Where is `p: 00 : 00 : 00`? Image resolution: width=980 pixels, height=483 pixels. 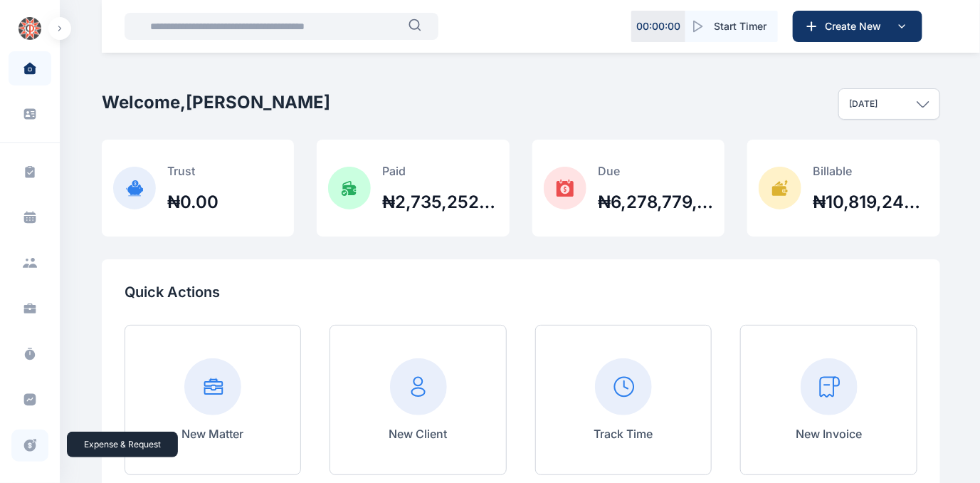 p: 00 : 00 : 00 is located at coordinates (658, 26).